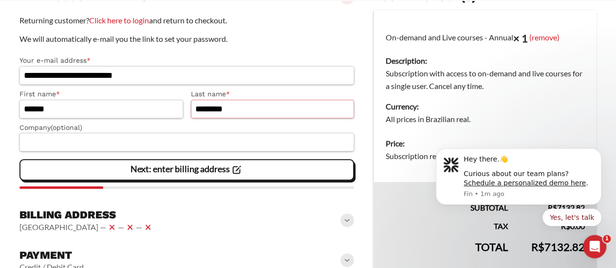 Image resolution: width=616 pixels, height=268 pixels. I want to click on p: Message from Fin, sent 1m ago, so click(108, 54).